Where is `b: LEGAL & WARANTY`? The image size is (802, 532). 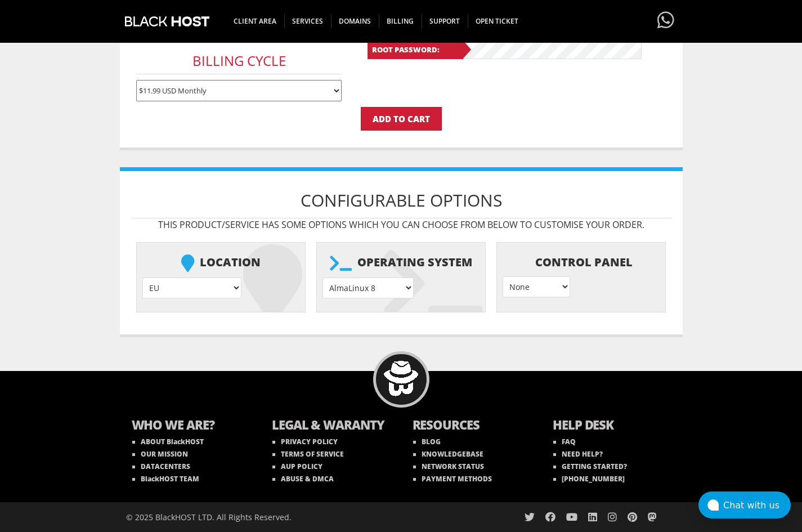
b: LEGAL & WARANTY is located at coordinates (331, 426).